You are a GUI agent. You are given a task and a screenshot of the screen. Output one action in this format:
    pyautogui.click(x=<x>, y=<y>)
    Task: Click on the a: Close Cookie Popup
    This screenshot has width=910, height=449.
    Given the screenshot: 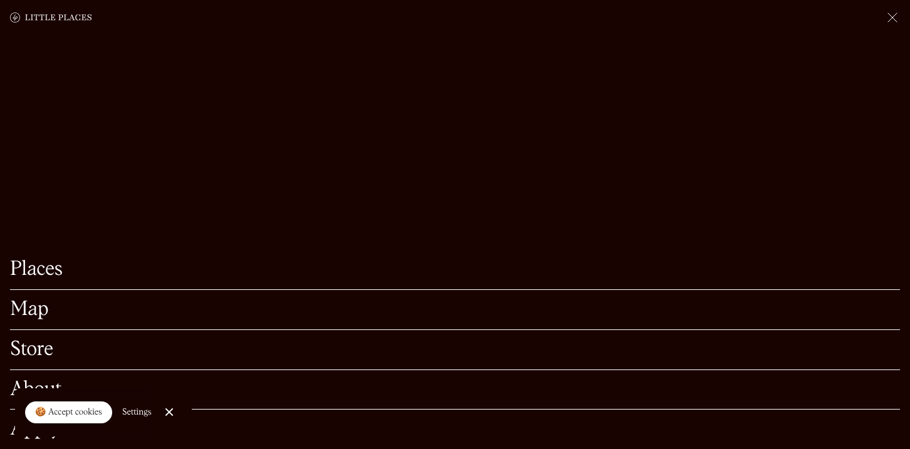 What is the action you would take?
    pyautogui.click(x=169, y=413)
    